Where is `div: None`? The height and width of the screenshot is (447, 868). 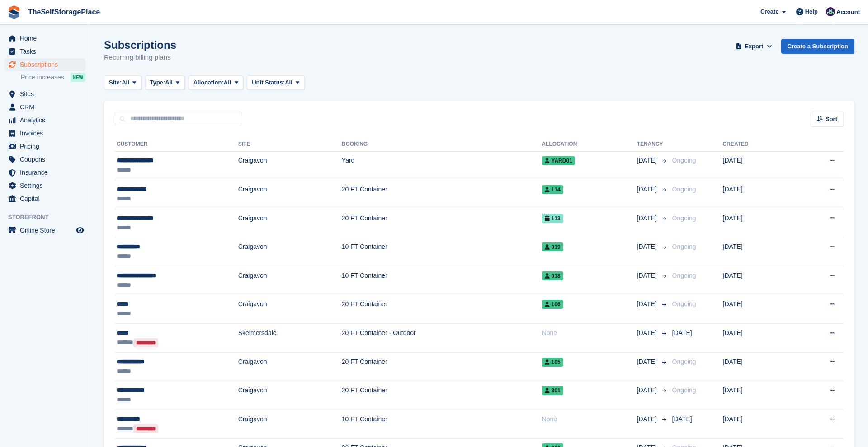 div: None is located at coordinates (589, 333).